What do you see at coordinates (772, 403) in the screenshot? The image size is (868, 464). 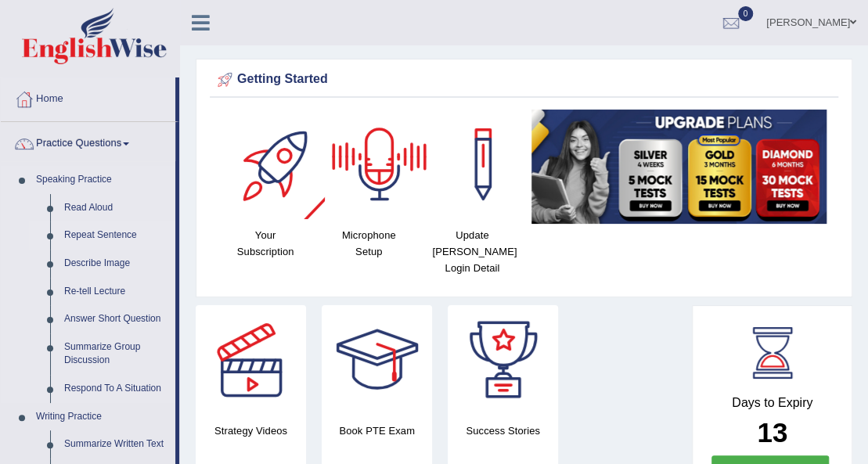 I see `h4: Days to Expiry` at bounding box center [772, 403].